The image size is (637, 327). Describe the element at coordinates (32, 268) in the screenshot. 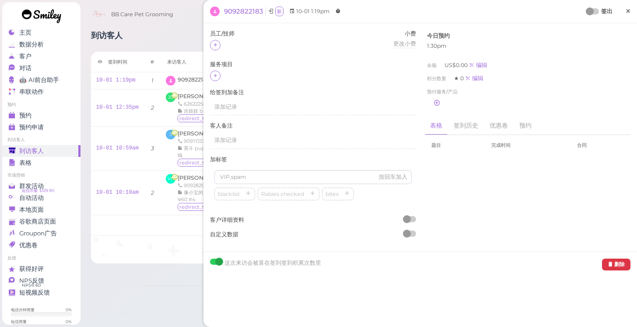

I see `span: 获得好评` at that location.